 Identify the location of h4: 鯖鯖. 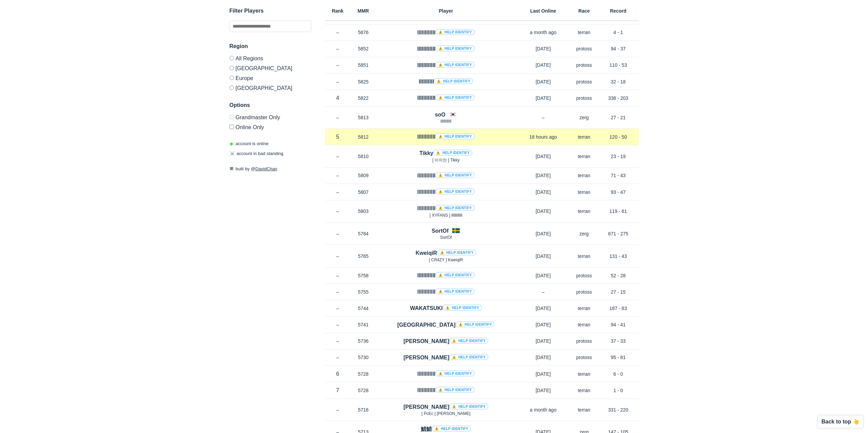
(446, 429).